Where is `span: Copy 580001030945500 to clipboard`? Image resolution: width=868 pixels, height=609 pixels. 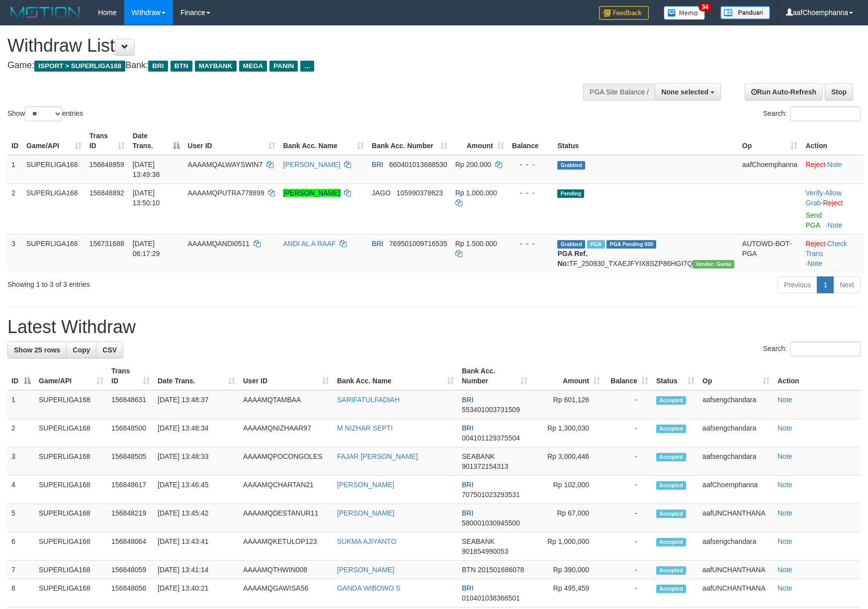 span: Copy 580001030945500 to clipboard is located at coordinates (491, 523).